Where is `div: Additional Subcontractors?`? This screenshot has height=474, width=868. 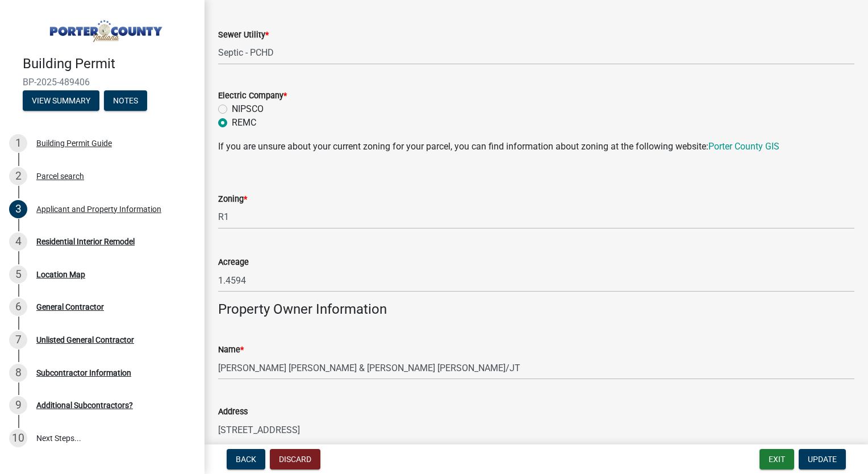 div: Additional Subcontractors? is located at coordinates (85, 405).